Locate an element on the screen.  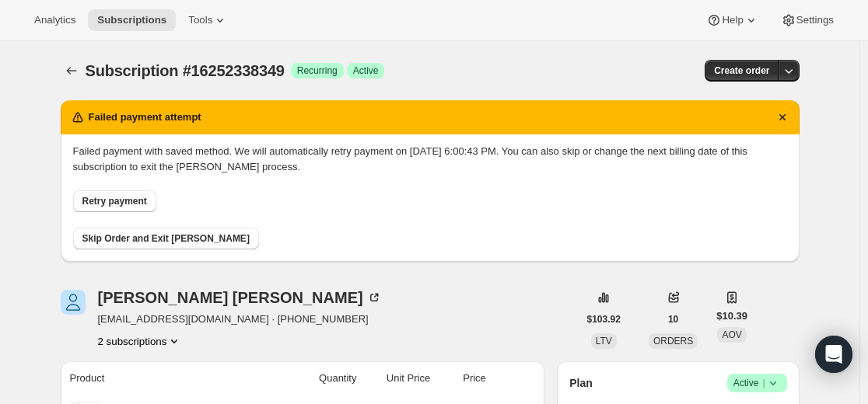
span: LTV is located at coordinates (604, 342).